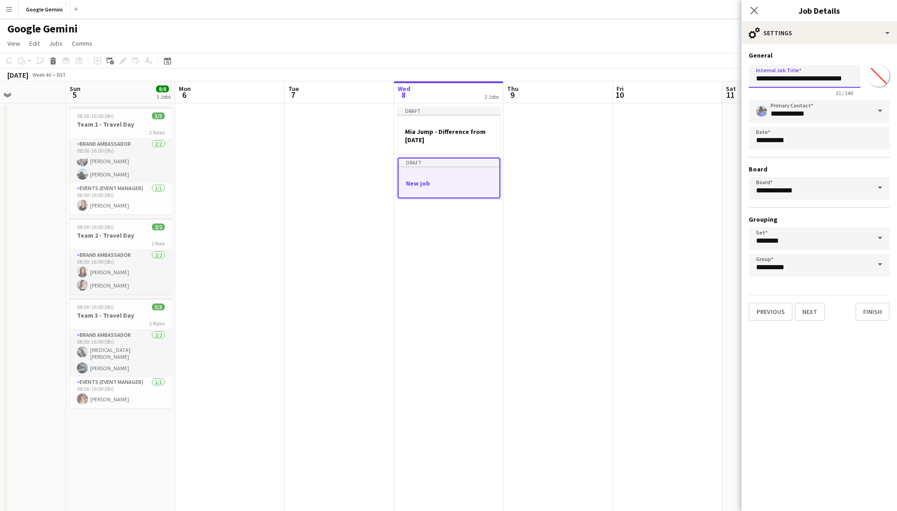 The width and height of the screenshot is (897, 511). I want to click on span: Week 40, so click(42, 75).